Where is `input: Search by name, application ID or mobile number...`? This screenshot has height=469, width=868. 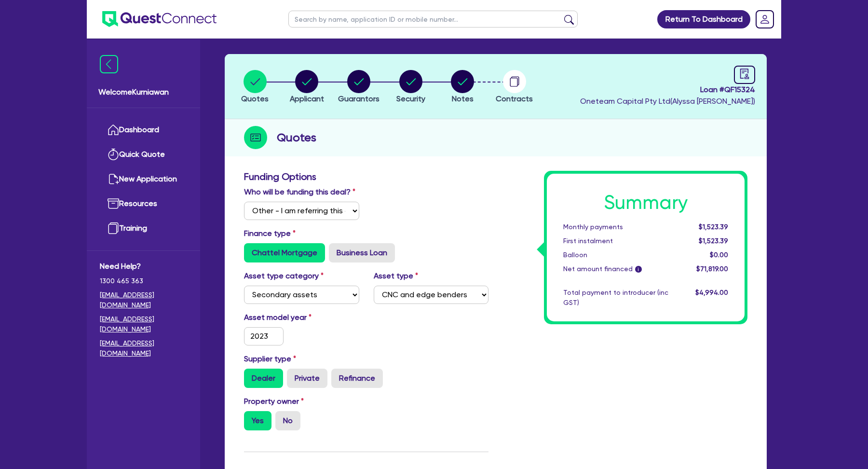 input: Search by name, application ID or mobile number... is located at coordinates (433, 19).